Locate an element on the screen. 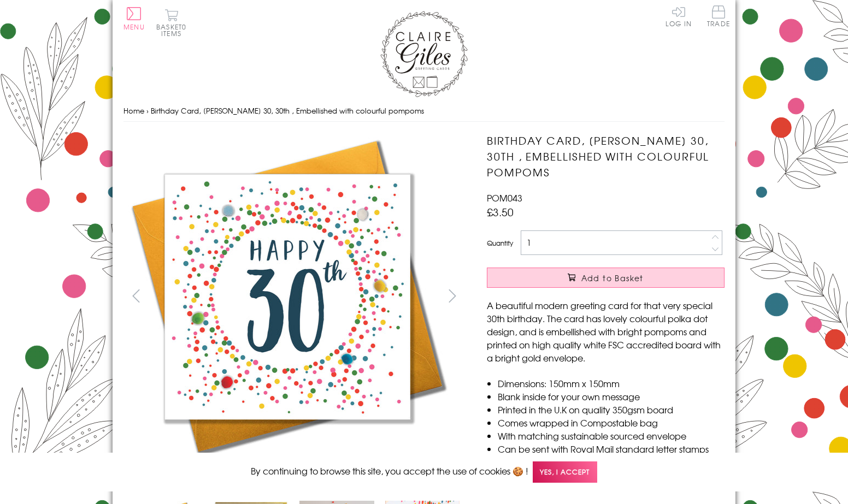  span: Add to Basket is located at coordinates (612, 278).